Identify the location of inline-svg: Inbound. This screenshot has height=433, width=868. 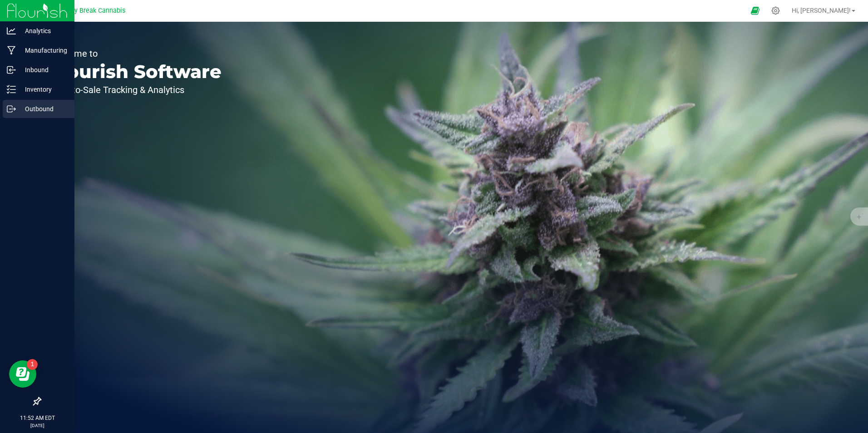
(12, 70).